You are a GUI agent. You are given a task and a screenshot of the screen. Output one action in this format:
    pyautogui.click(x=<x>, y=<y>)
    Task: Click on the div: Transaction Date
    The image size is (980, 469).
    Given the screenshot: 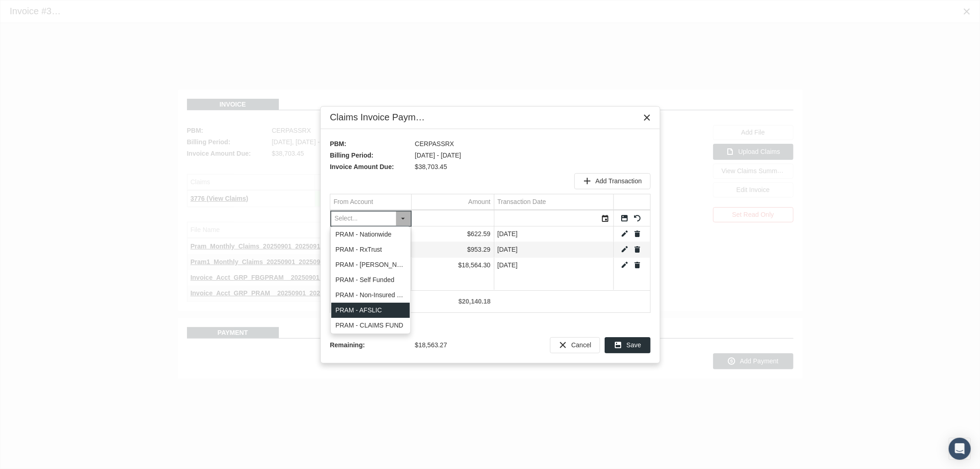 What is the action you would take?
    pyautogui.click(x=522, y=201)
    